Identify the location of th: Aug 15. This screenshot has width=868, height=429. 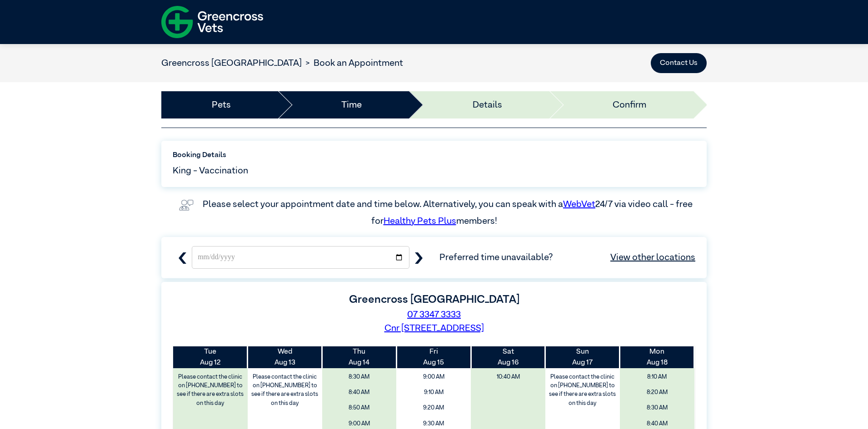
(433, 358).